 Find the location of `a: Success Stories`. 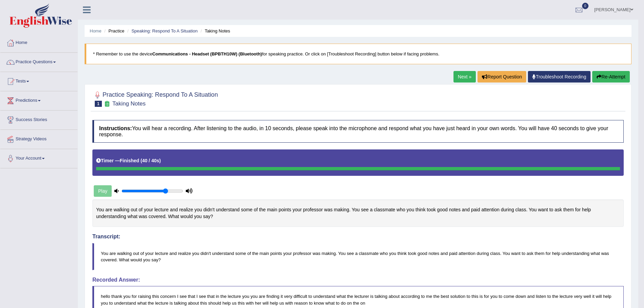

a: Success Stories is located at coordinates (39, 119).